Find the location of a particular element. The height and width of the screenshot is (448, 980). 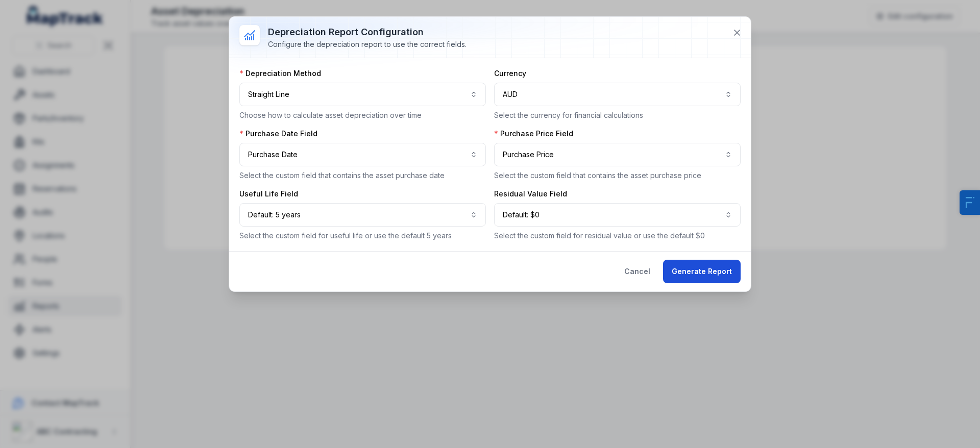

label: Depreciation Method is located at coordinates (280, 74).